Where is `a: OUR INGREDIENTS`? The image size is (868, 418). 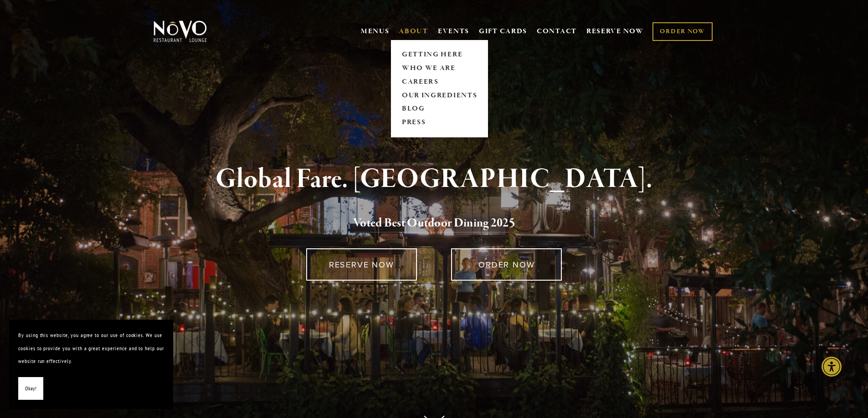 a: OUR INGREDIENTS is located at coordinates (440, 96).